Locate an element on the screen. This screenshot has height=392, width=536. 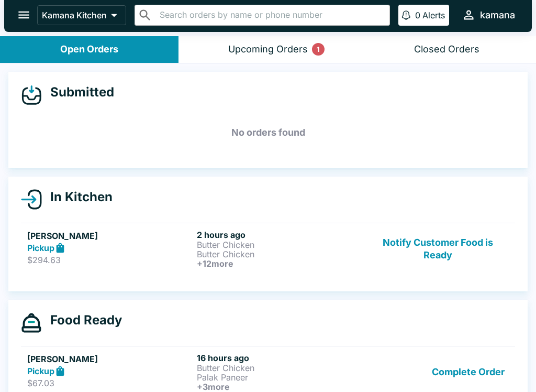
button: kamana is located at coordinates (488, 15).